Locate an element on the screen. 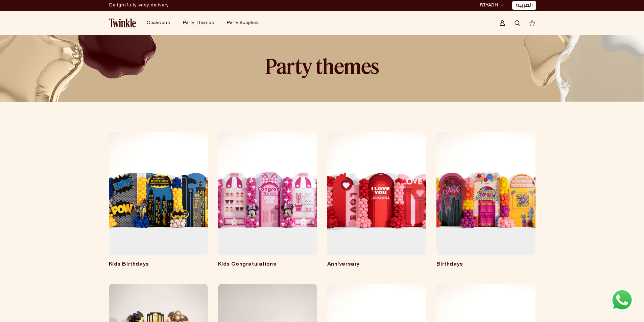  a: العربية is located at coordinates (524, 5).